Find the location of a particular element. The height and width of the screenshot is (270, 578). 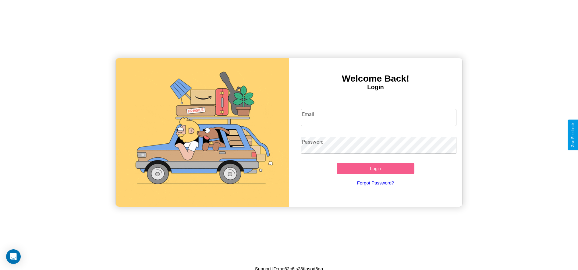

h3: Welcome Back! is located at coordinates (376, 79).